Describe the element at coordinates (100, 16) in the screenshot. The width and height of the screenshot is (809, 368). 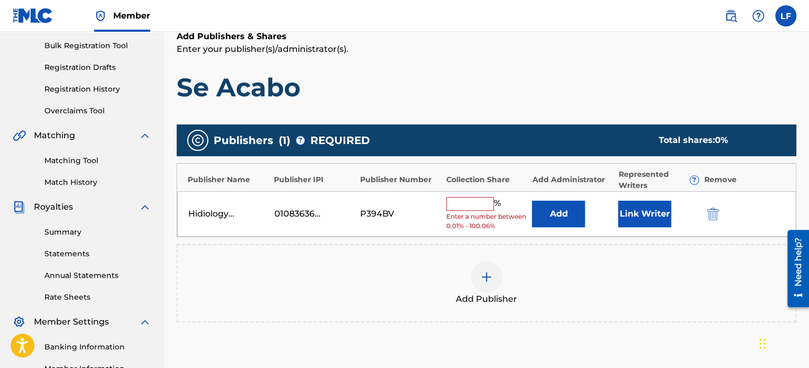
I see `img: Top Rightsholder` at that location.